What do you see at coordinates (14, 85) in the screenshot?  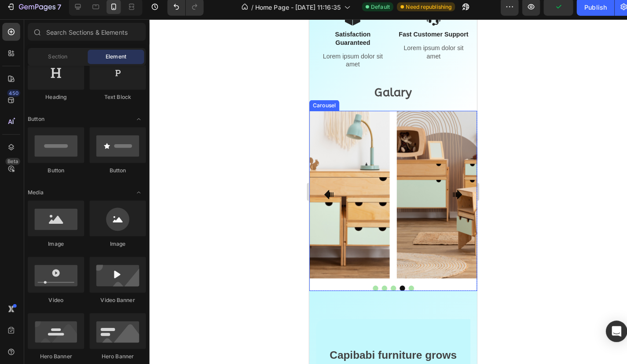 I see `div: Carousel` at bounding box center [14, 85].